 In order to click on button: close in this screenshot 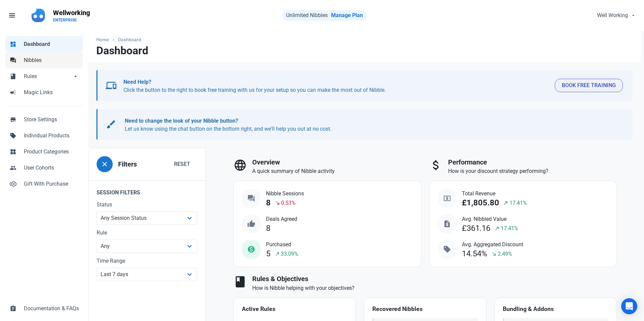, I will do `click(105, 164)`.